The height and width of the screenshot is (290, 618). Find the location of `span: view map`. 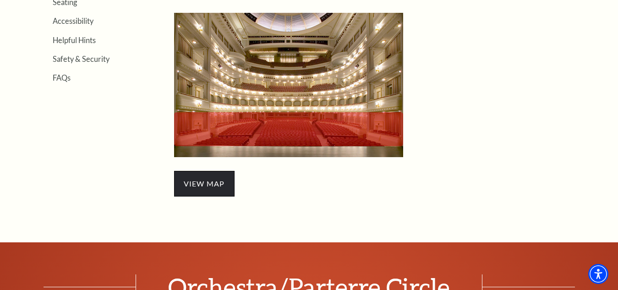

span: view map is located at coordinates (204, 184).